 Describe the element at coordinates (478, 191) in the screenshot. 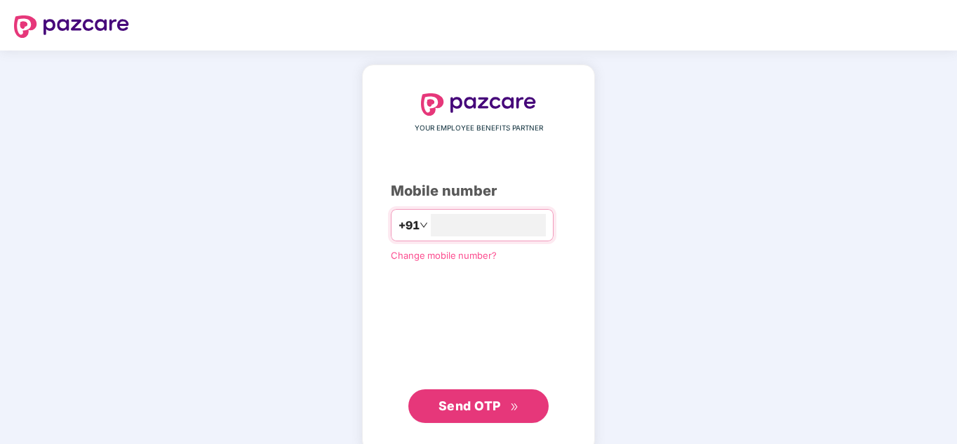

I see `div: Mobile number` at that location.